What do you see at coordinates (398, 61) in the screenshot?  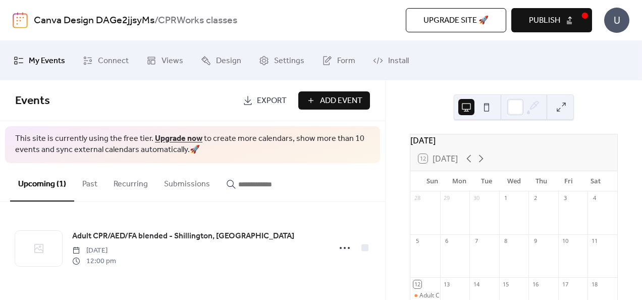 I see `span: Install` at bounding box center [398, 61].